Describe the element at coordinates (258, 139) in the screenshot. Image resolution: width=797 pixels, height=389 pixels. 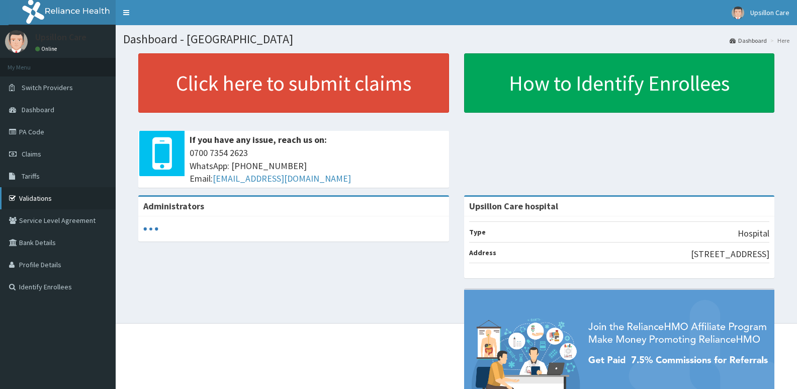
I see `b: If you have any issue, reach us on:` at that location.